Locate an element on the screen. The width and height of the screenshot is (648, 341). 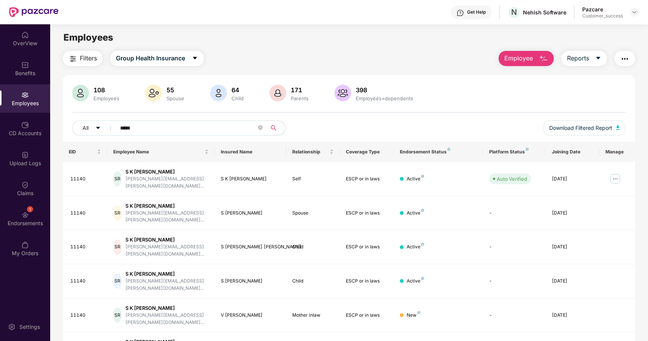
div: New is located at coordinates (413, 315).